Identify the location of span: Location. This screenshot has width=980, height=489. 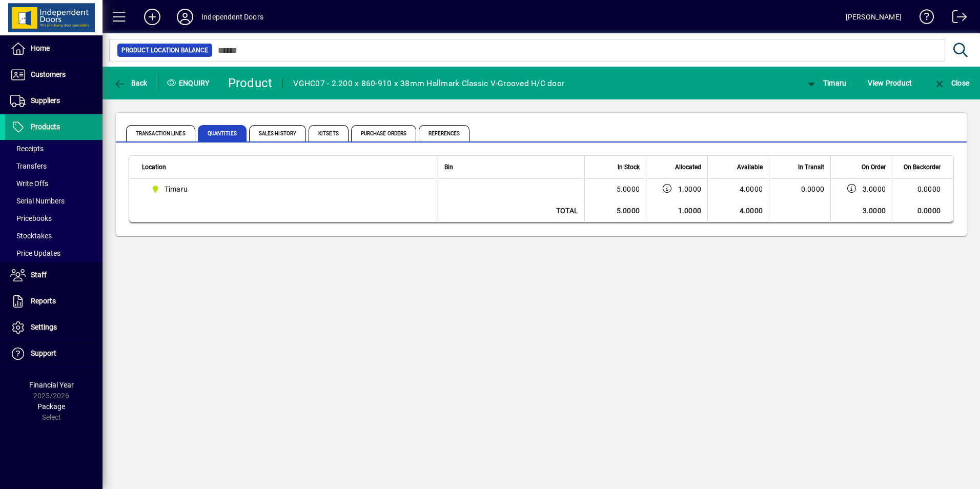
(154, 167).